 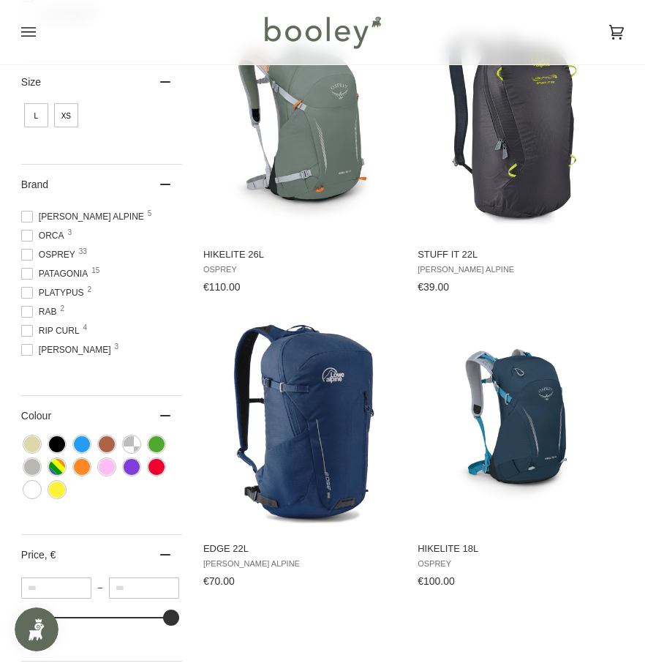 What do you see at coordinates (304, 255) in the screenshot?
I see `span: Hikelite 26L` at bounding box center [304, 255].